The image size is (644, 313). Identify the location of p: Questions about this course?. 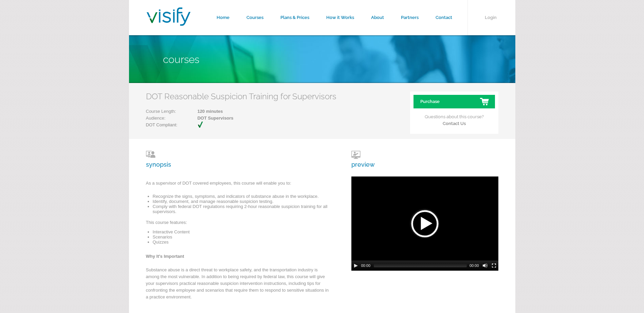
(454, 118).